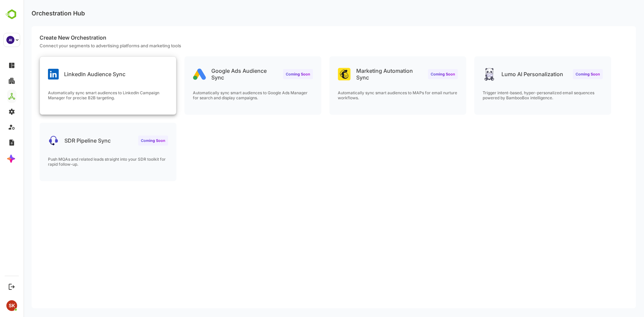 The height and width of the screenshot is (317, 644). What do you see at coordinates (12, 286) in the screenshot?
I see `button: Logout` at bounding box center [12, 286].